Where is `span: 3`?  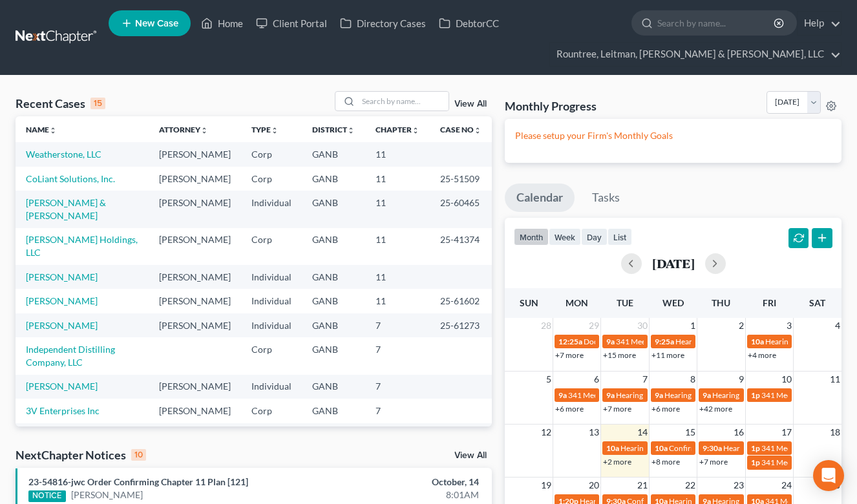 span: 3 is located at coordinates (789, 325).